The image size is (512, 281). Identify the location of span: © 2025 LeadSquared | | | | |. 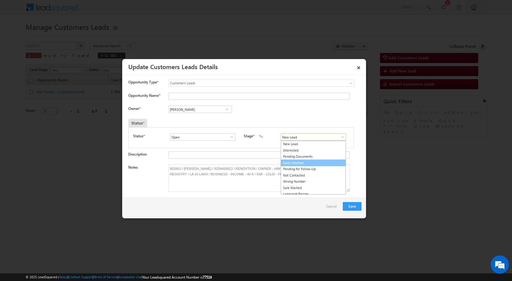
(119, 277).